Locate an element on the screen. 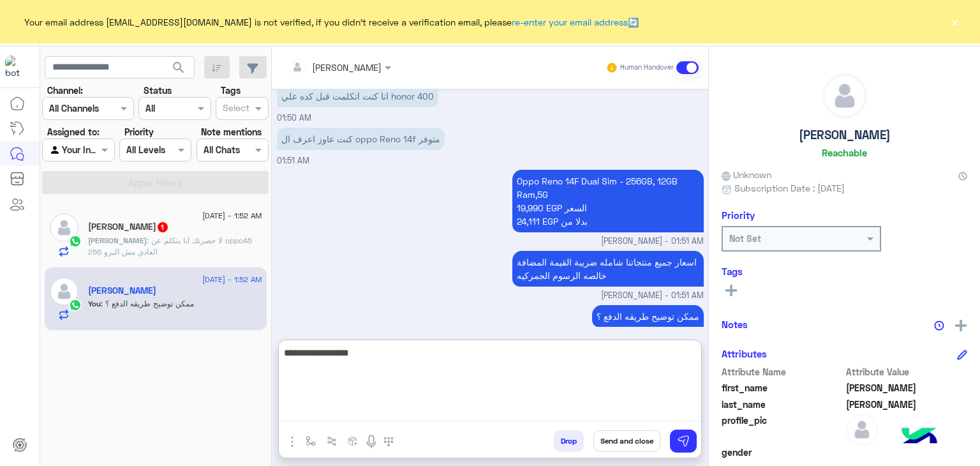  img: send message is located at coordinates (683, 441).